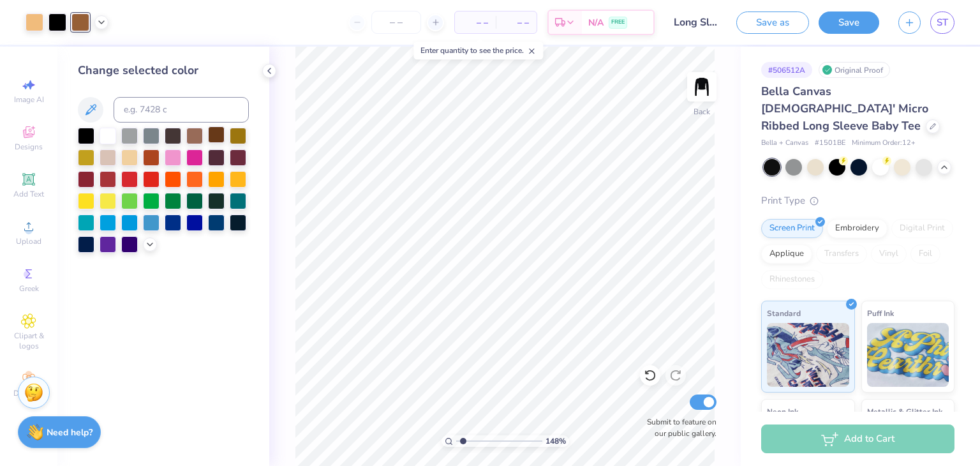  What do you see at coordinates (908, 354) in the screenshot?
I see `img: Puff Ink` at bounding box center [908, 354].